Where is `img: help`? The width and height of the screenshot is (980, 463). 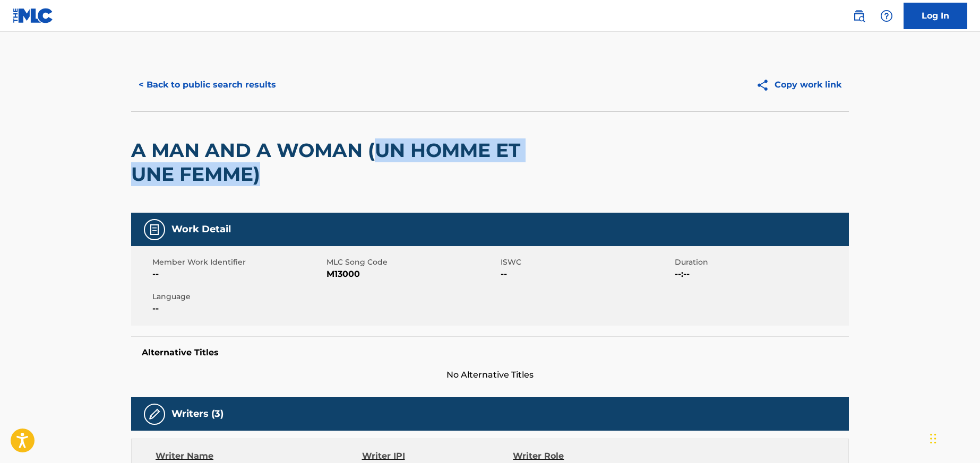 img: help is located at coordinates (887, 16).